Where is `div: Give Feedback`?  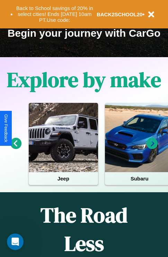 div: Give Feedback is located at coordinates (6, 128).